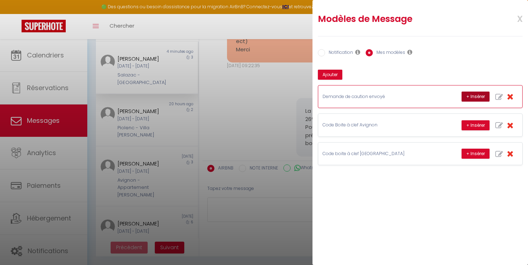 This screenshot has height=265, width=528. I want to click on i: Les notifications sont visibles par toi et ton équipe, so click(358, 52).